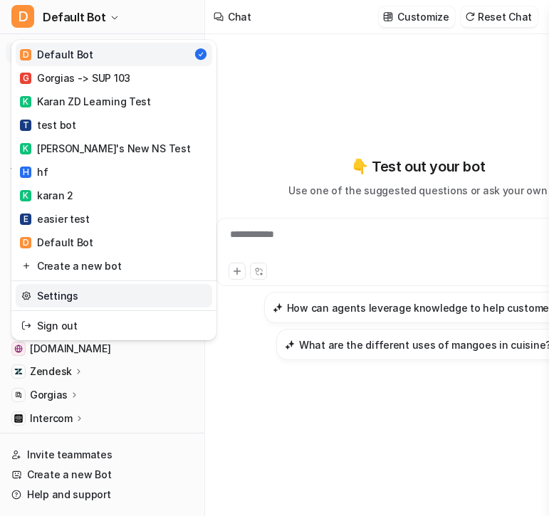 Image resolution: width=549 pixels, height=516 pixels. Describe the element at coordinates (26, 219) in the screenshot. I see `span: E` at that location.